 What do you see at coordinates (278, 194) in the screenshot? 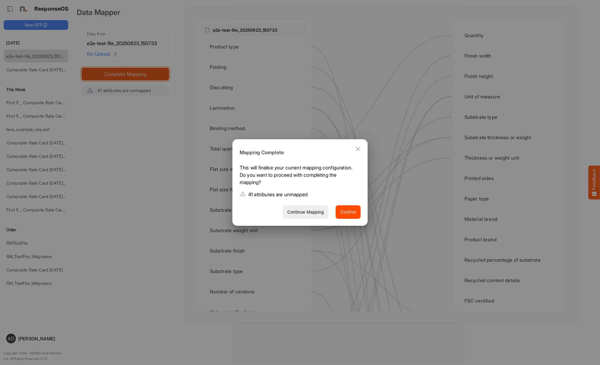
I see `p: 41 attributes are unmapped` at bounding box center [278, 194].